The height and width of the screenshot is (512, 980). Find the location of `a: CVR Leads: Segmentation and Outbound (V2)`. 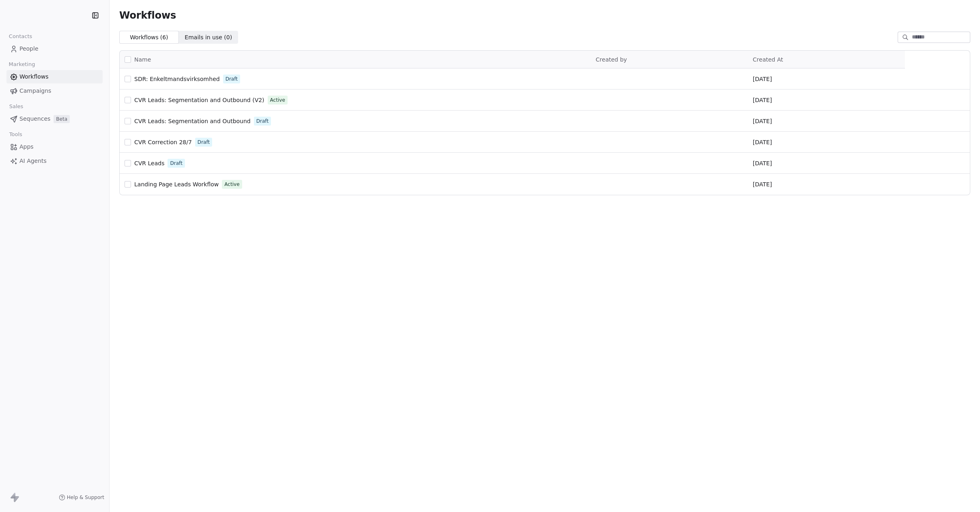

a: CVR Leads: Segmentation and Outbound (V2) is located at coordinates (199, 100).